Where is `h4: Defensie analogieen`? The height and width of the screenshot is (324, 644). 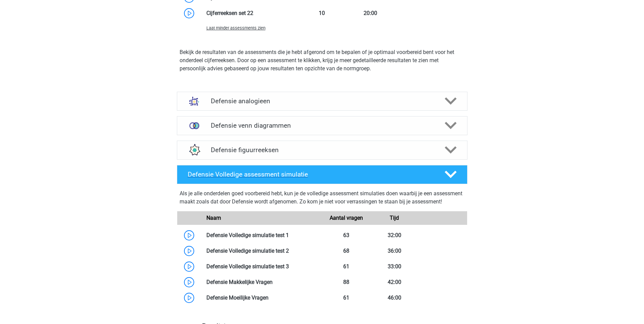 h4: Defensie analogieen is located at coordinates (322, 101).